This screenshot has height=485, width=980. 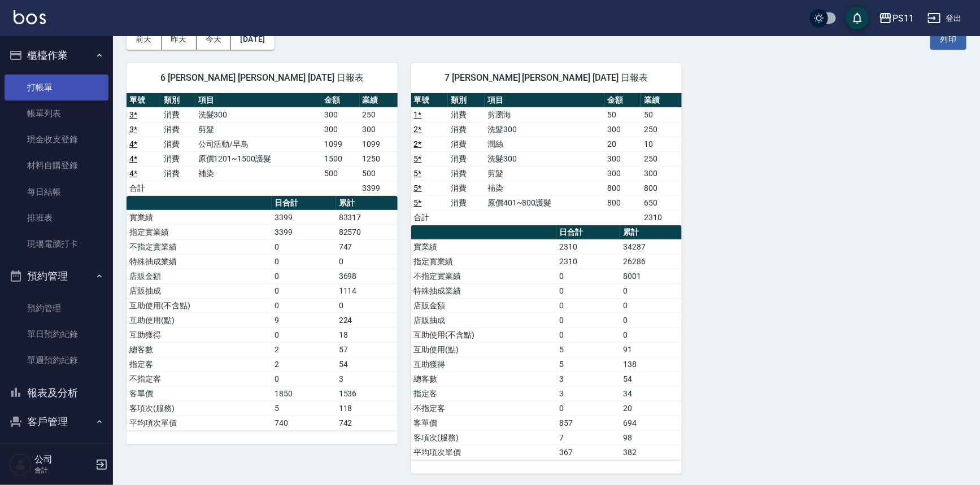 I want to click on td: 224, so click(x=366, y=320).